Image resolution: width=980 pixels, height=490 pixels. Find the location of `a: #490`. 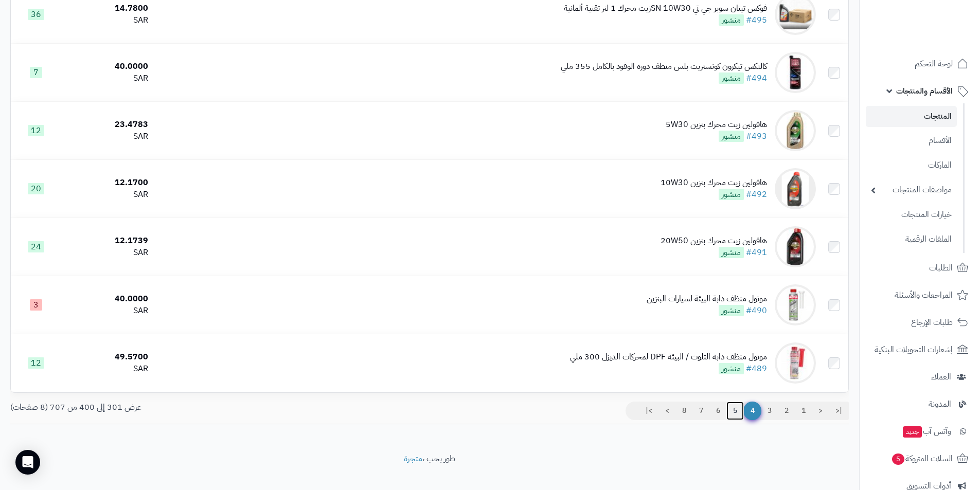

a: #490 is located at coordinates (756, 311).